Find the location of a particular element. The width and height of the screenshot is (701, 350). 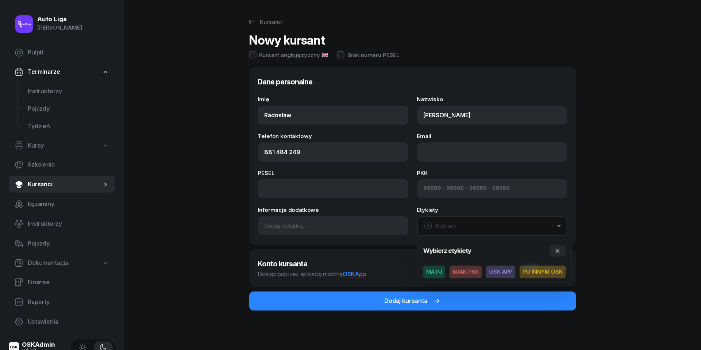

h1: Nowy kursant is located at coordinates (287, 40).